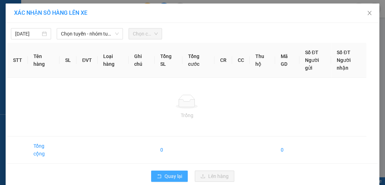 The height and width of the screenshot is (185, 385). I want to click on th: ĐVT, so click(87, 60).